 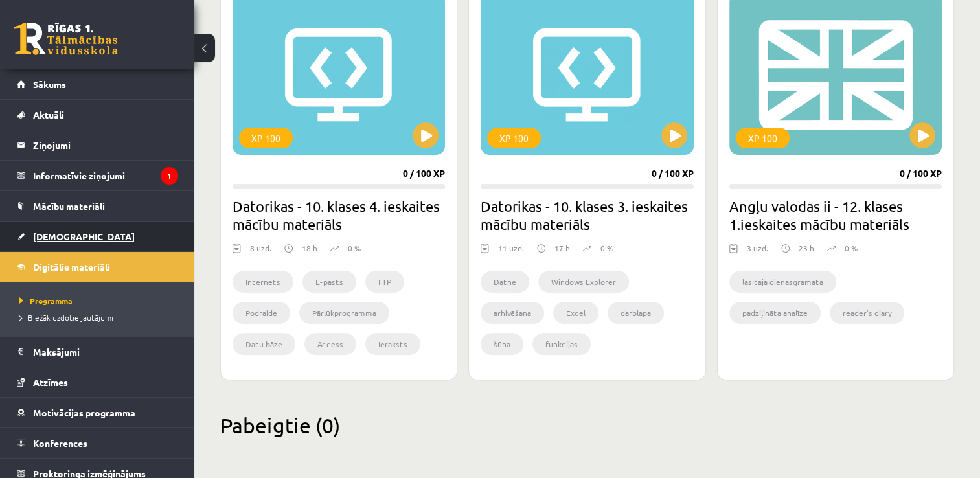 What do you see at coordinates (775, 312) in the screenshot?
I see `li: padziļināta analīze` at bounding box center [775, 312].